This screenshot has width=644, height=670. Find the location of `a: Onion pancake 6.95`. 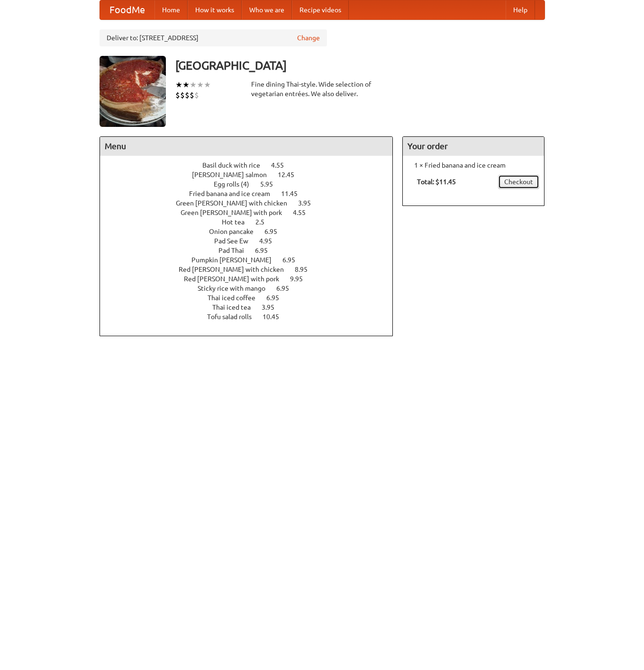

a: Onion pancake 6.95 is located at coordinates (251, 231).